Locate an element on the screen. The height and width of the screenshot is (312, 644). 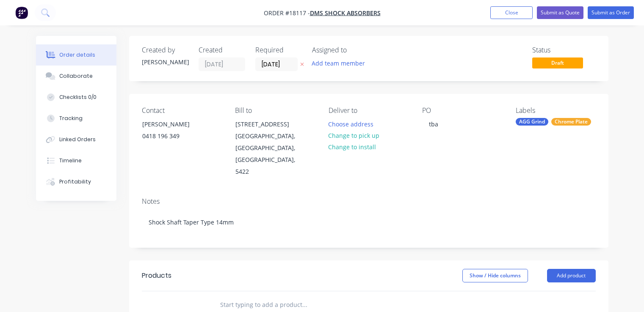
button: Show / Hide columns is located at coordinates (495, 276).